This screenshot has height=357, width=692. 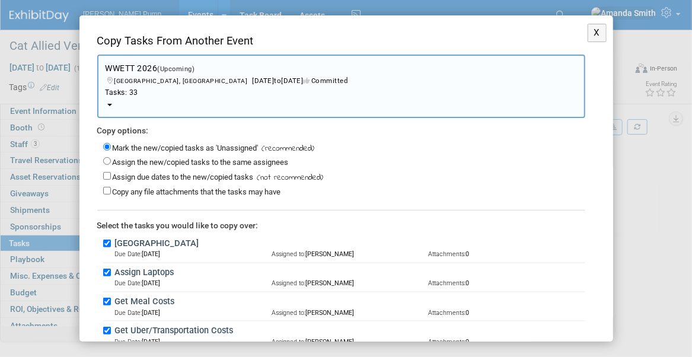 I want to click on label: Mark the new/copied tasks as 'Unassigned', so click(x=186, y=148).